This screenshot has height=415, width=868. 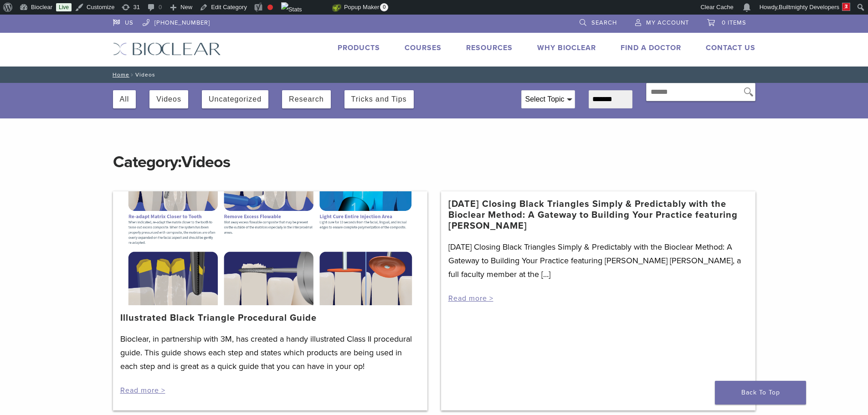 What do you see at coordinates (123, 21) in the screenshot?
I see `a: US` at bounding box center [123, 21].